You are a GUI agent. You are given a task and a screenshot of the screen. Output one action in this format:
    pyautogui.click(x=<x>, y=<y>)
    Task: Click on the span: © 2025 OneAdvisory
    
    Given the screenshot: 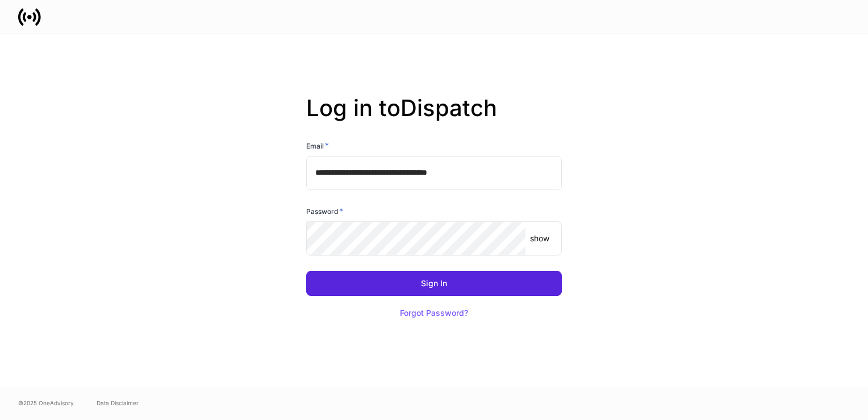 What is the action you would take?
    pyautogui.click(x=46, y=403)
    